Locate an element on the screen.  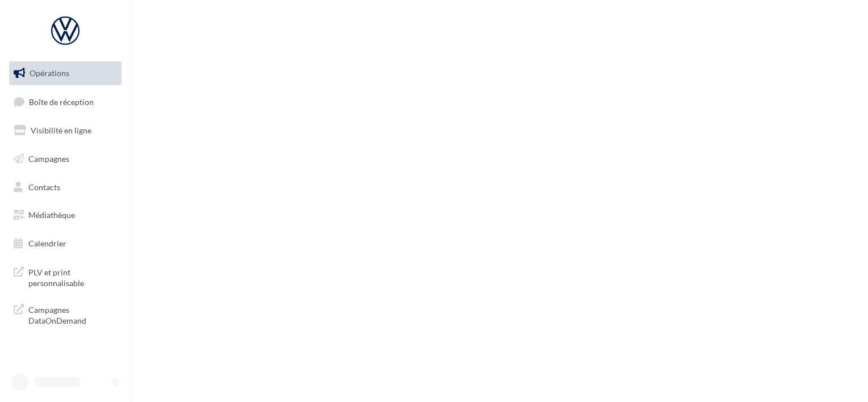
a: Campagnes DataOnDemand is located at coordinates (65, 314).